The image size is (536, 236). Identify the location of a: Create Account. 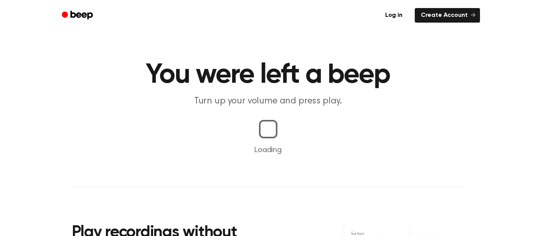
(447, 15).